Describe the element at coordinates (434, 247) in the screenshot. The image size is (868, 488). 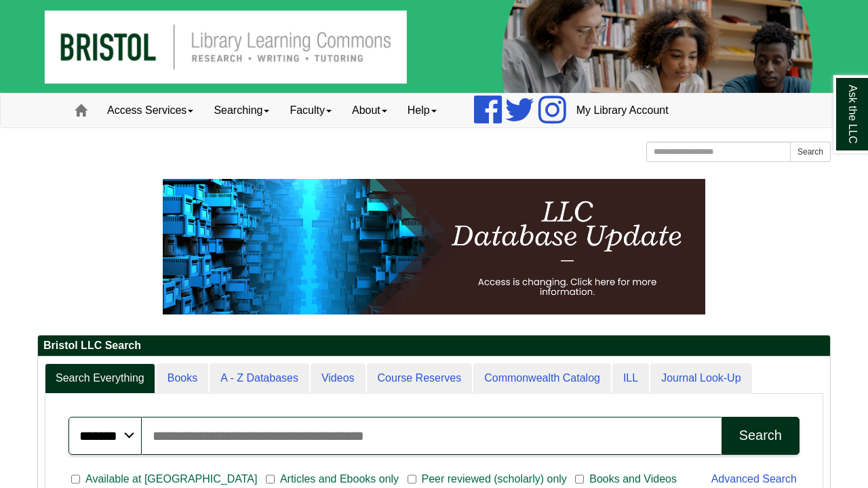
I see `img: HTML tutorial` at that location.